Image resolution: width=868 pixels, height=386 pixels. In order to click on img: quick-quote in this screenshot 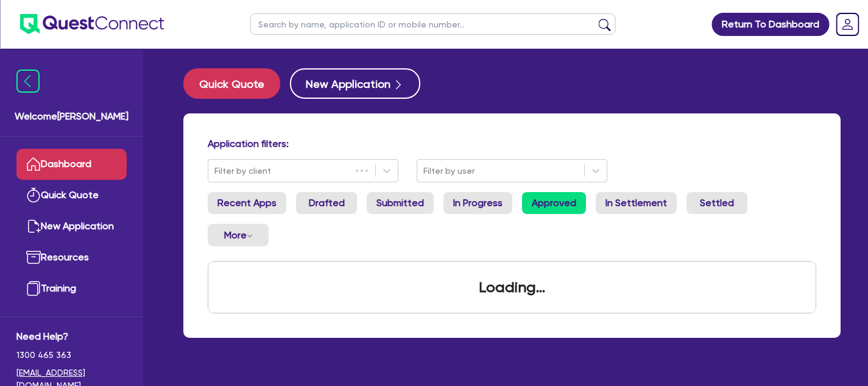, I will do `click(33, 195)`.